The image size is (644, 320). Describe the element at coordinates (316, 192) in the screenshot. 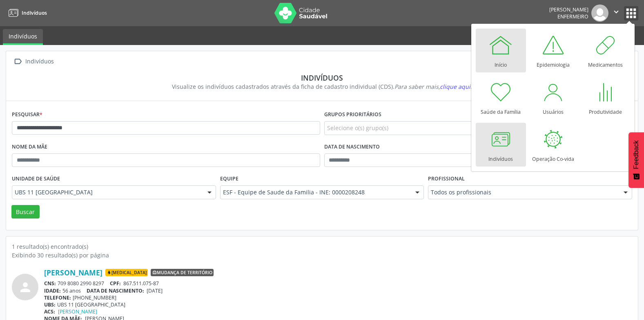

I see `span: ESF - Equipe de Saude da Familia - INE: 0000208248` at that location.